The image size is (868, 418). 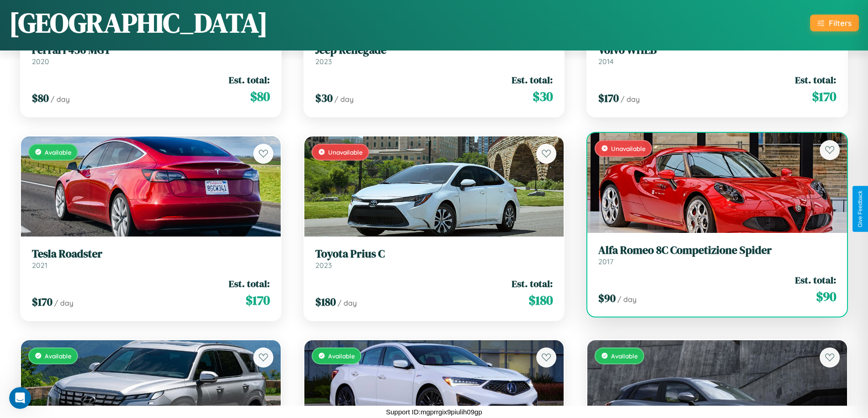 What do you see at coordinates (151, 55) in the screenshot?
I see `a: Ferrari 456 MGT2020` at bounding box center [151, 55].